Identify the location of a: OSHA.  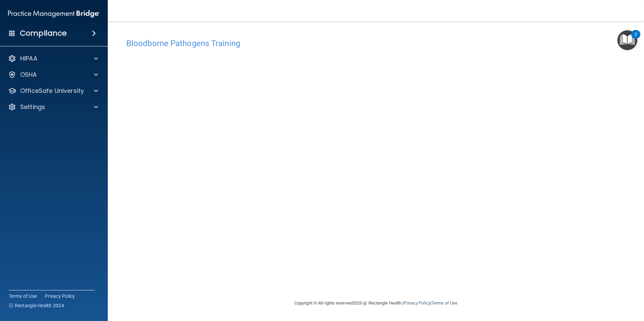
(53, 75).